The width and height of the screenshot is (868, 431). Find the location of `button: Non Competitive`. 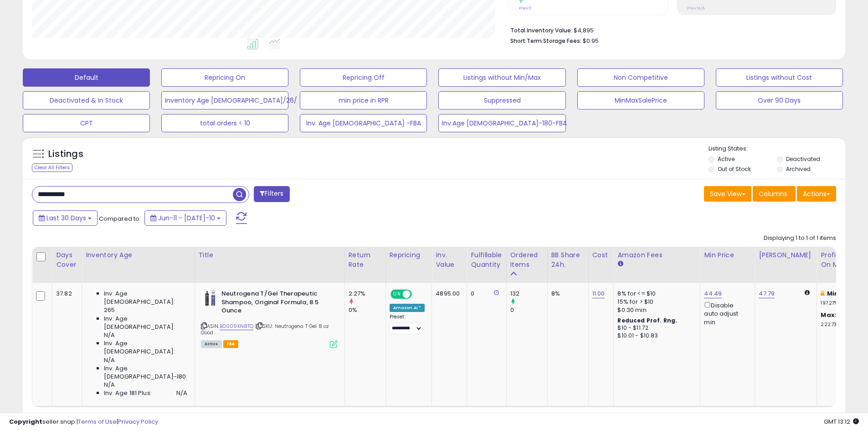

button: Non Competitive is located at coordinates (641, 77).